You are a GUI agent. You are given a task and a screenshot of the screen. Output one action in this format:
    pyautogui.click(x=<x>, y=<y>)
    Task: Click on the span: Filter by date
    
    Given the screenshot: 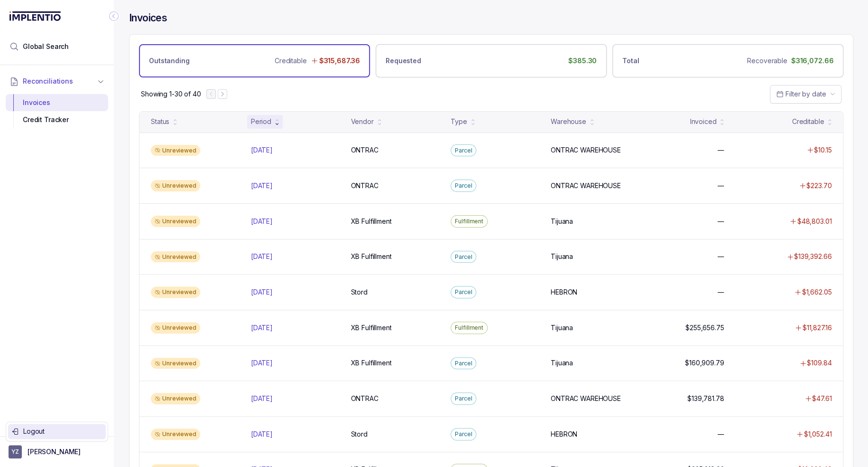 What is the action you would take?
    pyautogui.click(x=806, y=94)
    